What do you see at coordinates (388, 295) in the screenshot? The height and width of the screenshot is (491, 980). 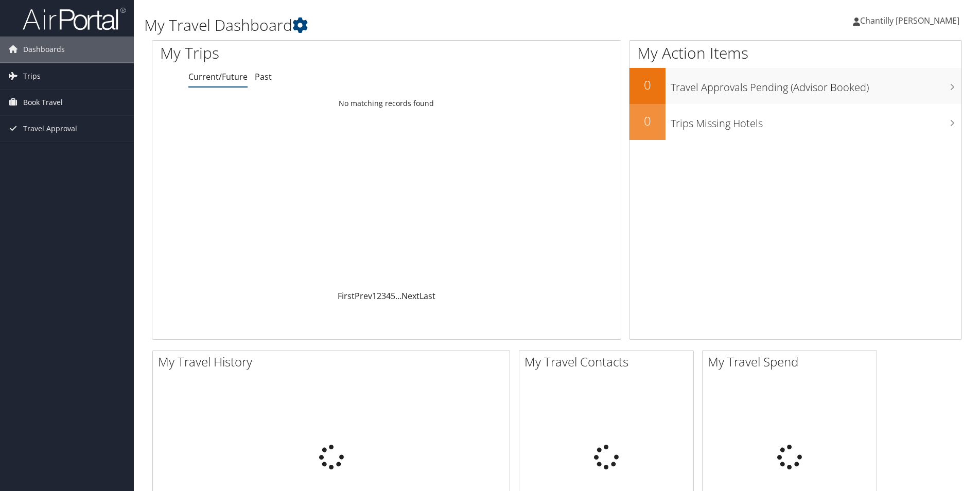 I see `a: 4` at bounding box center [388, 295].